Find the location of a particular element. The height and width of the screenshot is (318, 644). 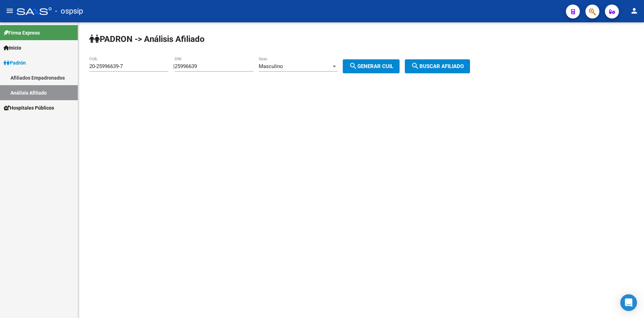

button: Buscar afiliado is located at coordinates (437, 66).